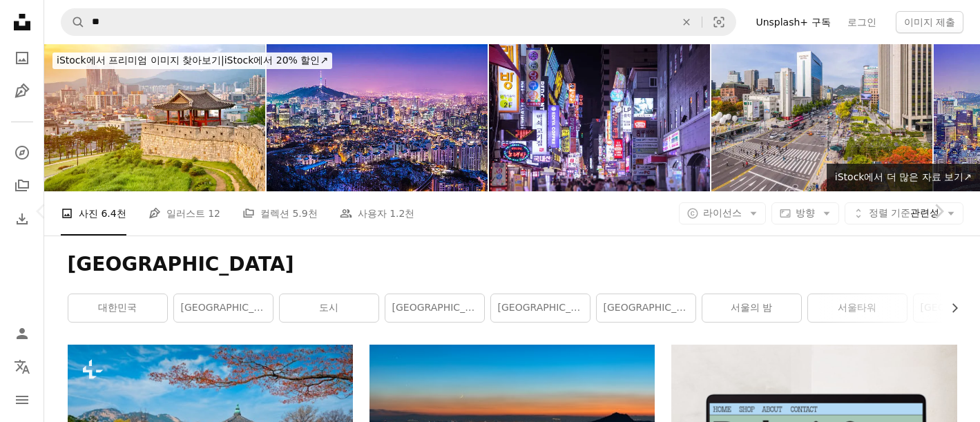 This screenshot has width=980, height=422. Describe the element at coordinates (930, 22) in the screenshot. I see `button: 이미지 제출` at that location.